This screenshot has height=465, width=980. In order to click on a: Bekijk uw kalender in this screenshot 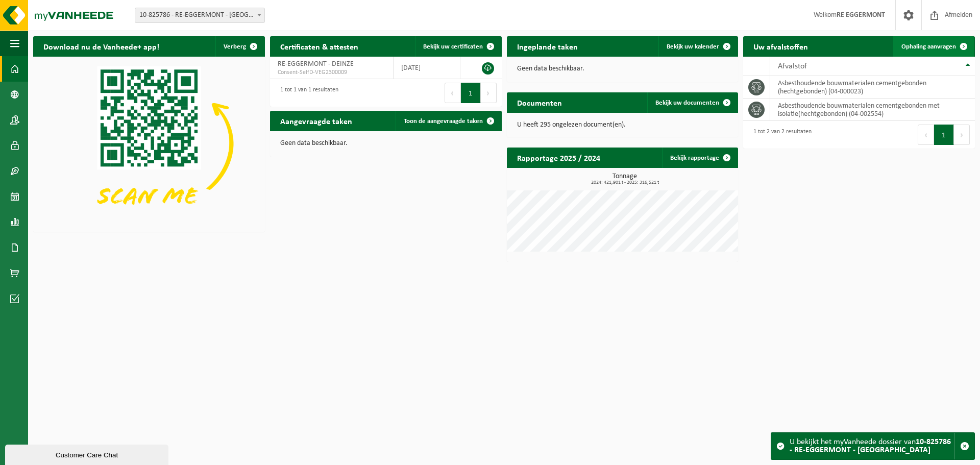, I will do `click(697, 46)`.